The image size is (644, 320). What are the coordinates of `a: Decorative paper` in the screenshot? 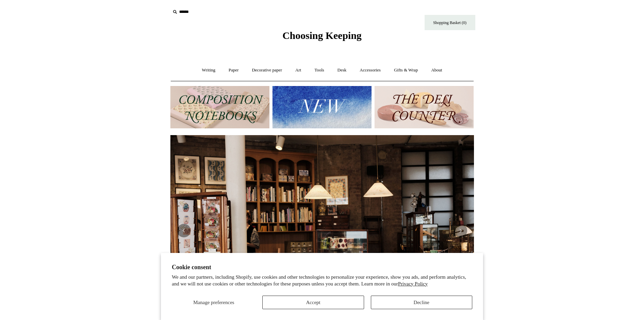 It's located at (267, 70).